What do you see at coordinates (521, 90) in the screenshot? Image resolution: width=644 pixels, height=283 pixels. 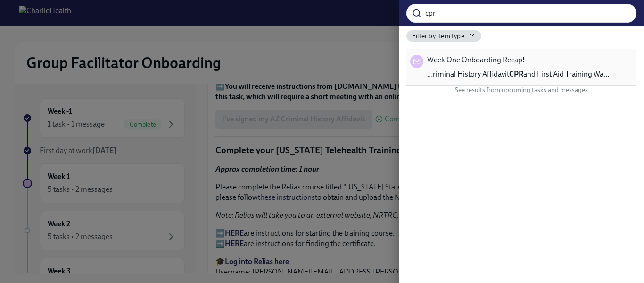 I see `div: See results from upcoming tasks and messages` at bounding box center [521, 90].